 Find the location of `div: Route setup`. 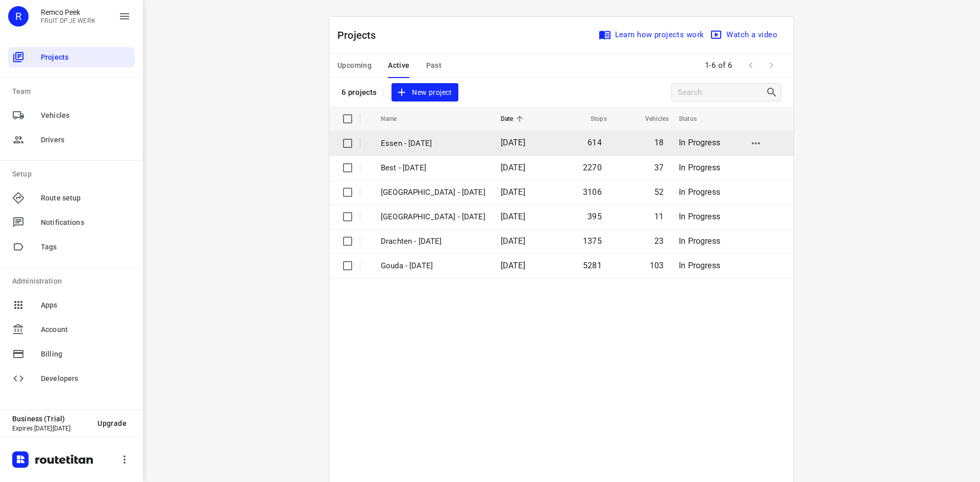

div: Route setup is located at coordinates (71, 198).